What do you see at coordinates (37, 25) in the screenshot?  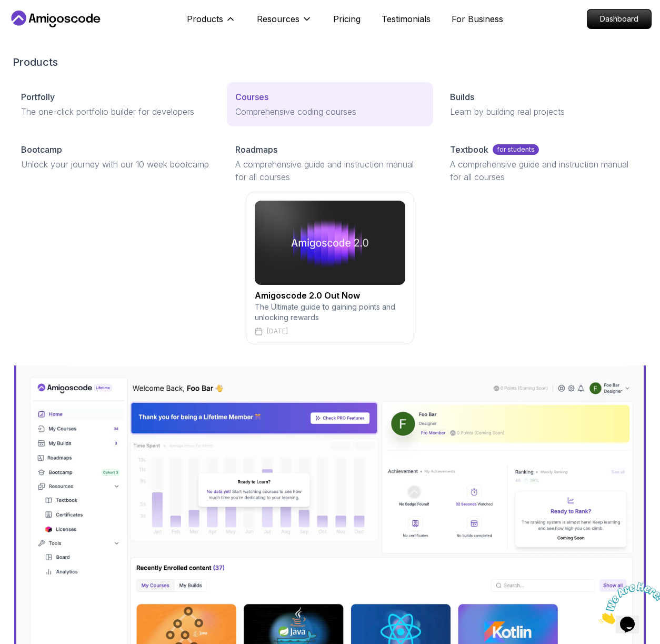 I see `img: Chat attention grabber` at bounding box center [37, 25].